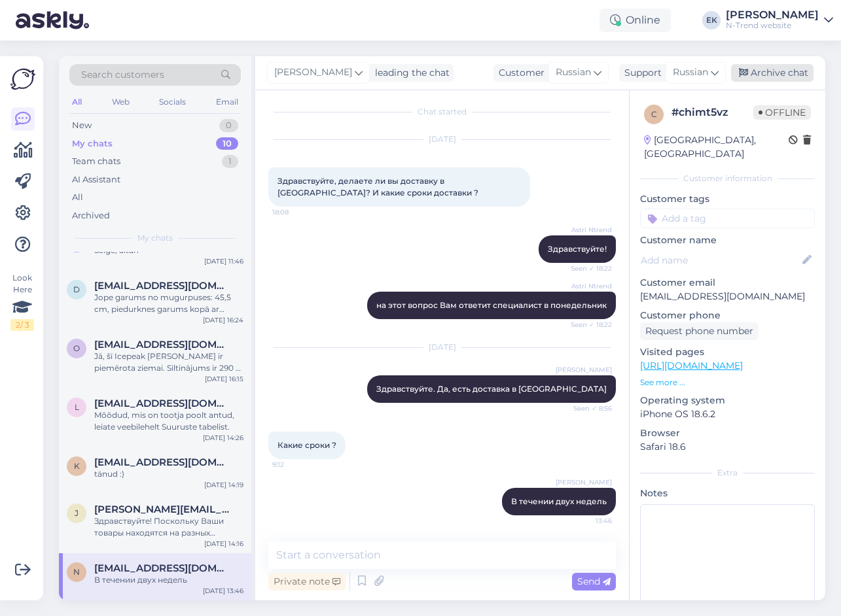 The width and height of the screenshot is (841, 616). What do you see at coordinates (492, 305) in the screenshot?
I see `span: на этот вопрос Вам ответит специалист в понедельник` at bounding box center [492, 305].